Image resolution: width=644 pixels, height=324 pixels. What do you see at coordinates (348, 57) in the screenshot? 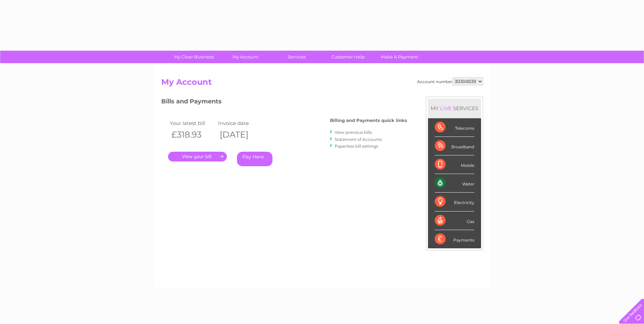
I see `a: Customer Help` at bounding box center [348, 57].